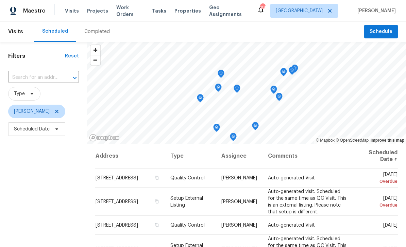  What do you see at coordinates (381, 32) in the screenshot?
I see `button: Schedule` at bounding box center [381, 32].